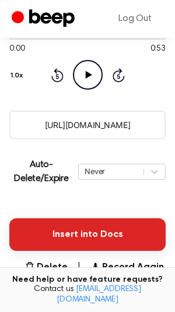  I want to click on div: Never, so click(111, 171).